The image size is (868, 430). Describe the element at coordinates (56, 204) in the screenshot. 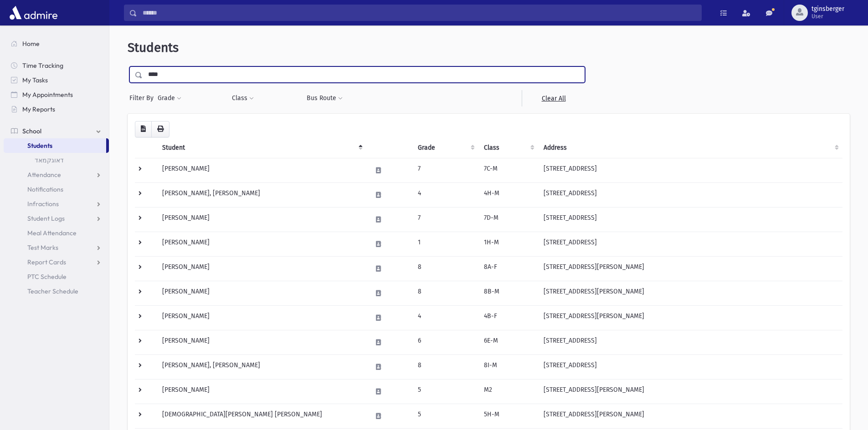

I see `a: Infractions` at that location.